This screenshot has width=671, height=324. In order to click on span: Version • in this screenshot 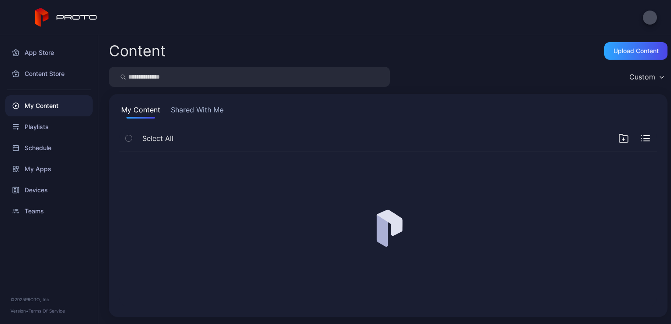, I will do `click(19, 311)`.